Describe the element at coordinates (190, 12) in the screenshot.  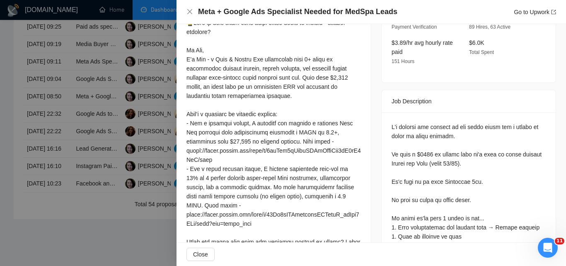
I see `span: close` at that location.